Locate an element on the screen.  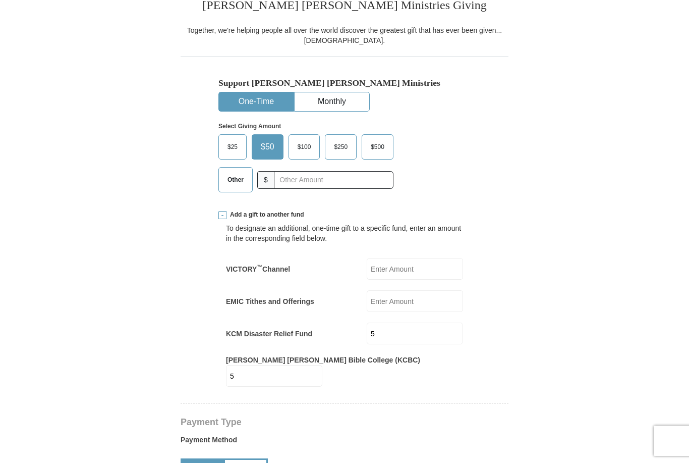
span: $250 is located at coordinates (341, 147).